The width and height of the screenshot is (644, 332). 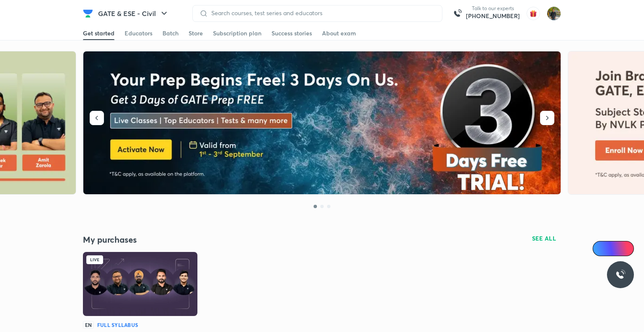 I want to click on img: Company Logo, so click(x=88, y=13).